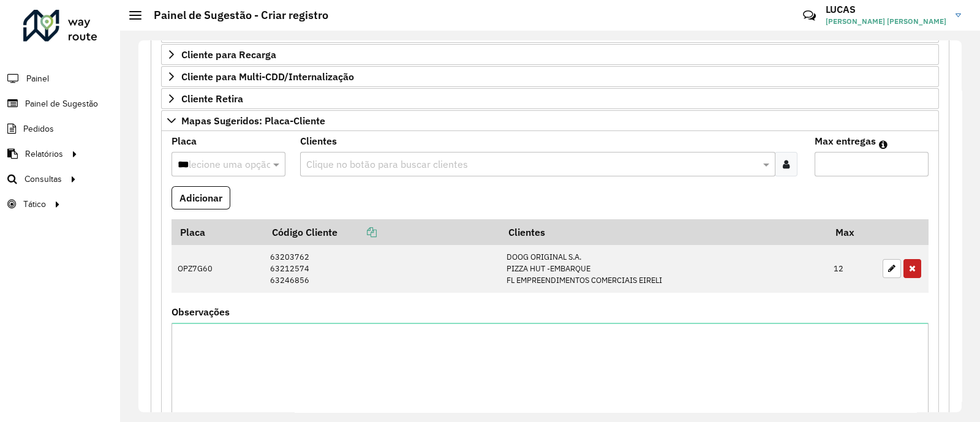 This screenshot has height=422, width=980. I want to click on span: Painel, so click(37, 78).